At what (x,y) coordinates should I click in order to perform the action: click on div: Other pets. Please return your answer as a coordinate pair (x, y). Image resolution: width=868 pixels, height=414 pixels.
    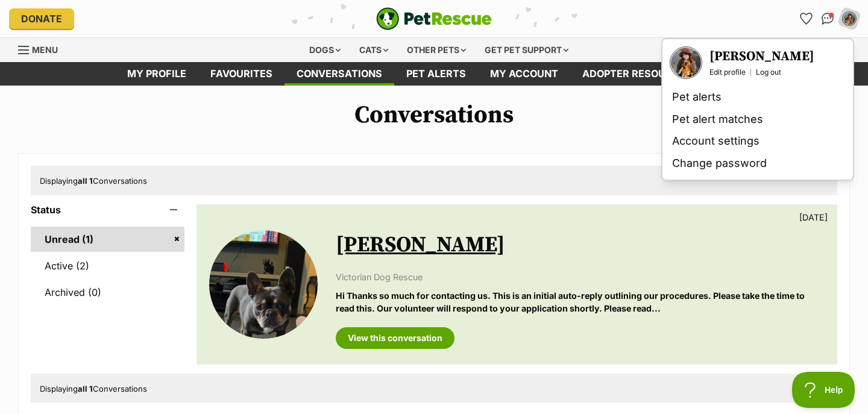
    Looking at the image, I should click on (436, 50).